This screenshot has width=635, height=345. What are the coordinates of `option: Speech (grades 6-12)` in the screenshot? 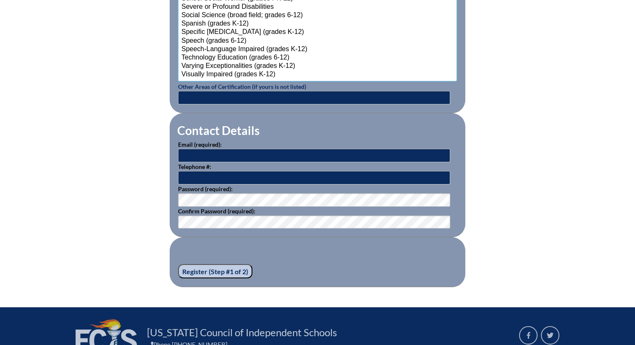 It's located at (317, 41).